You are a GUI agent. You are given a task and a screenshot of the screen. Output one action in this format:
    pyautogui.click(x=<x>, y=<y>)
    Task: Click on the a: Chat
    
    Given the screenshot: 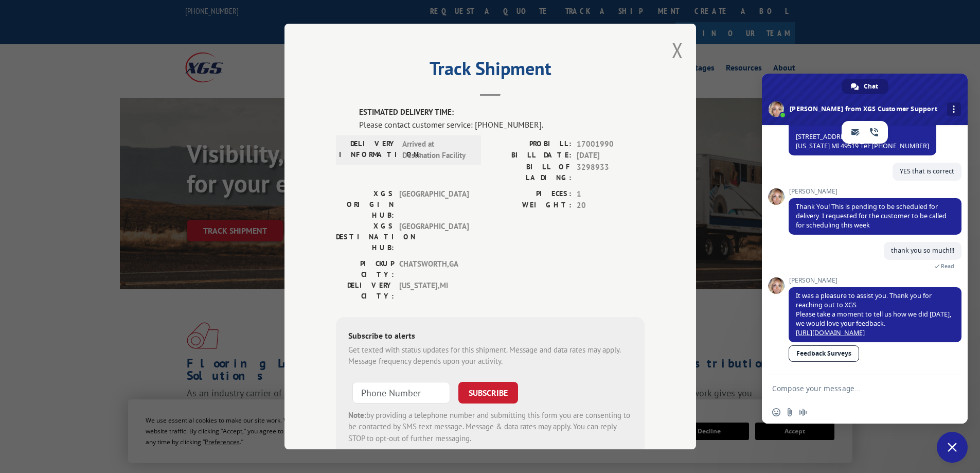 What is the action you would take?
    pyautogui.click(x=865, y=86)
    